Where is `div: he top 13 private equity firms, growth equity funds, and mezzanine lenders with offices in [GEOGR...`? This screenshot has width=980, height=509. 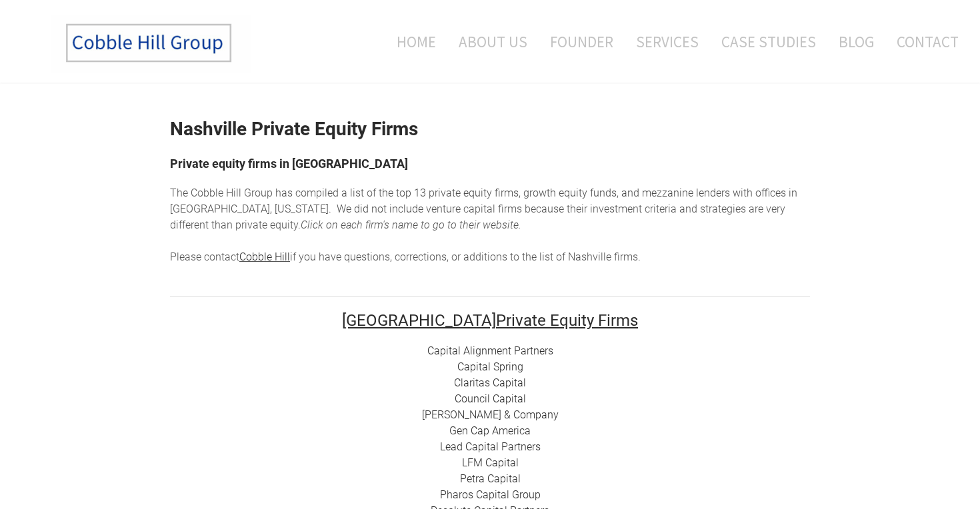 div: he top 13 private equity firms, growth equity funds, and mezzanine lenders with offices in [GEOGR... is located at coordinates (490, 225).